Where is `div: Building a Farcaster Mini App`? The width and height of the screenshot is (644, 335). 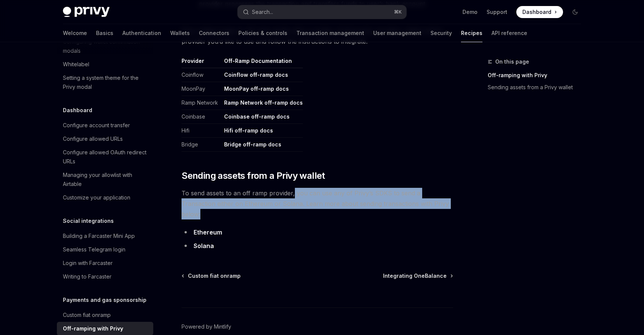 div: Building a Farcaster Mini App is located at coordinates (98, 236).